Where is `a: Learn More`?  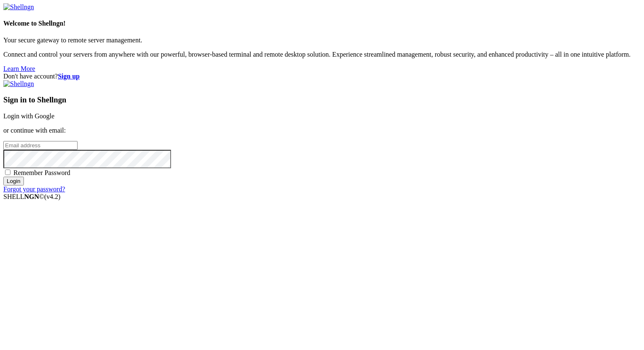
a: Learn More is located at coordinates (19, 68).